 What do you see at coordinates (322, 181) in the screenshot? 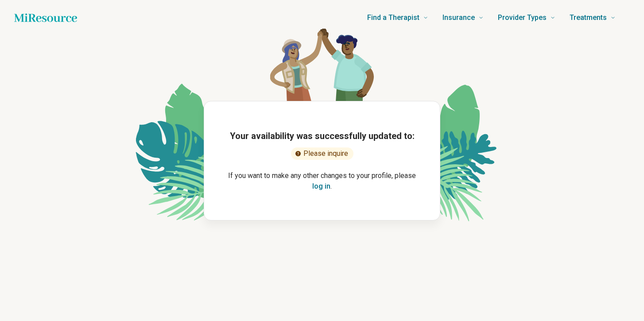
I see `p: If you want to make any other changes to your profile, please .` at bounding box center [322, 181].